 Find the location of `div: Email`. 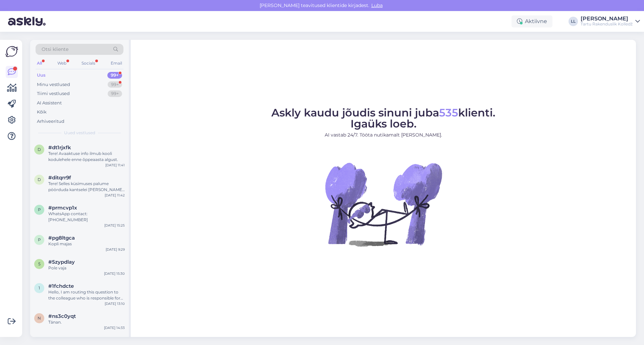

div: Email is located at coordinates (116, 63).